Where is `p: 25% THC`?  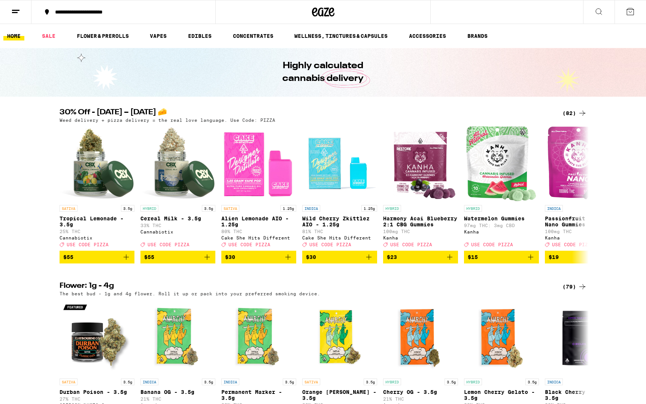 p: 25% THC is located at coordinates (97, 231).